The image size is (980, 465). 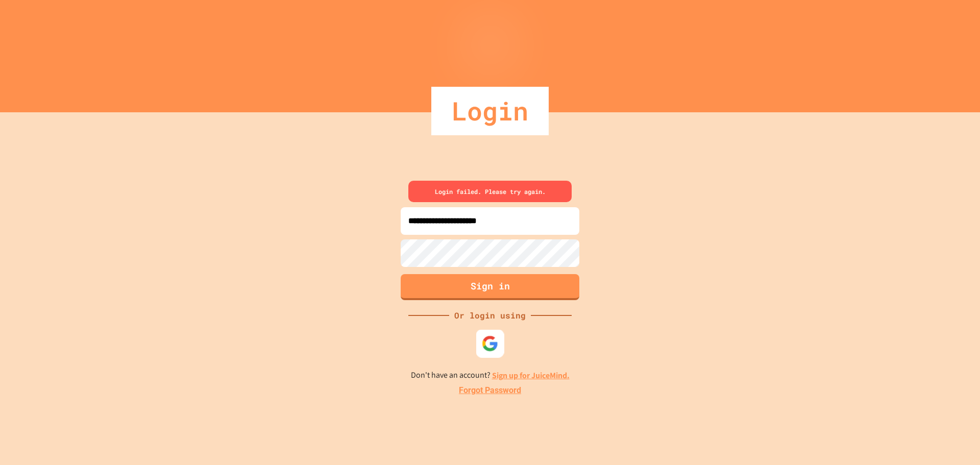 I want to click on div: Login failed. Please try again., so click(x=490, y=191).